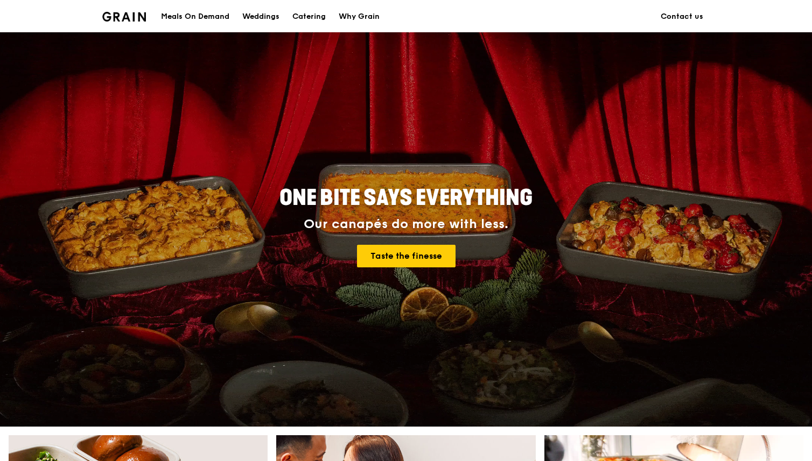 This screenshot has width=812, height=461. What do you see at coordinates (309, 17) in the screenshot?
I see `div: Catering` at bounding box center [309, 17].